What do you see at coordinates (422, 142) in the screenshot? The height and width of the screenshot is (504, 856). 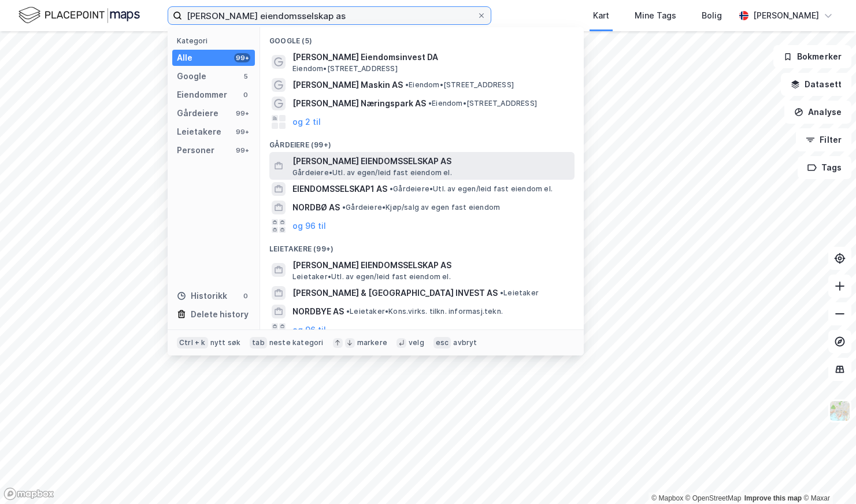 I see `div: Gårdeiere (99+)` at bounding box center [422, 142].